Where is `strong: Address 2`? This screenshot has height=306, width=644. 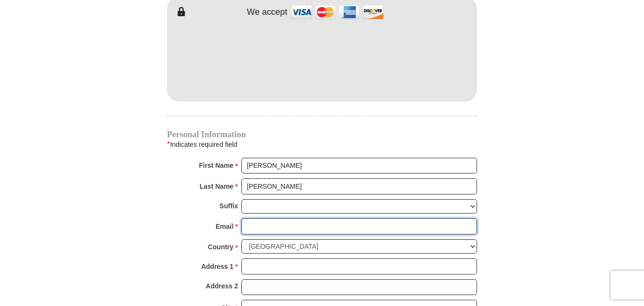 strong: Address 2 is located at coordinates (222, 286).